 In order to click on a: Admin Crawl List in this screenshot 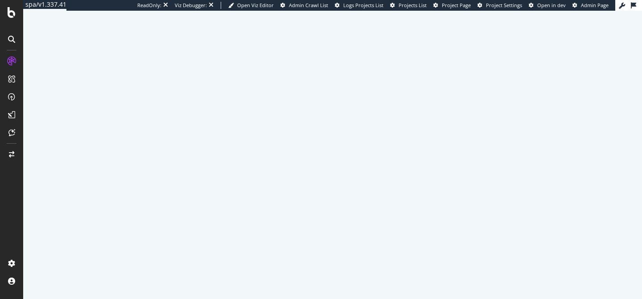, I will do `click(304, 5)`.